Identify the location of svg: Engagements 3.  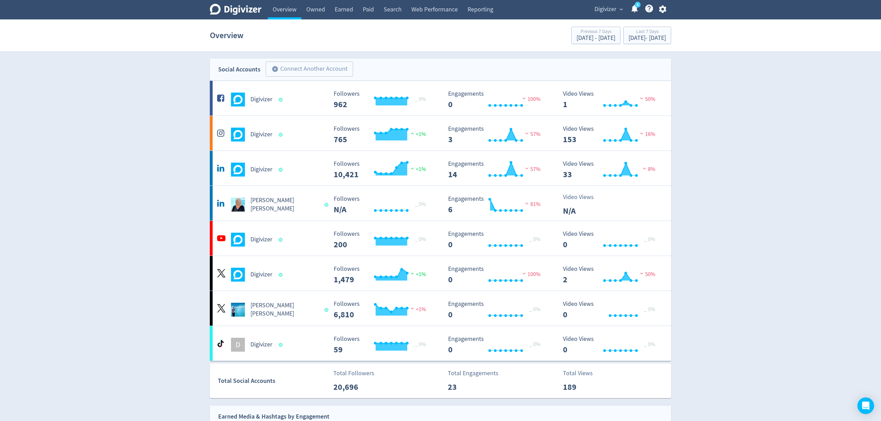
(497, 135).